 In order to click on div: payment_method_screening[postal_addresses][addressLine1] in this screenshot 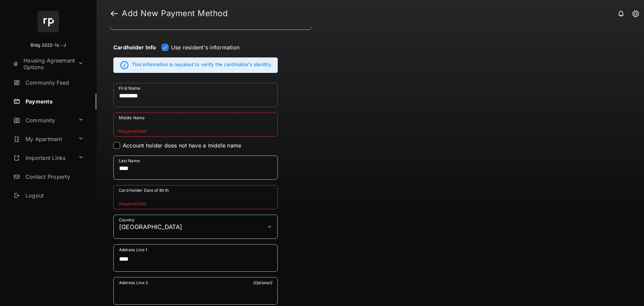, I will do `click(195, 258)`.